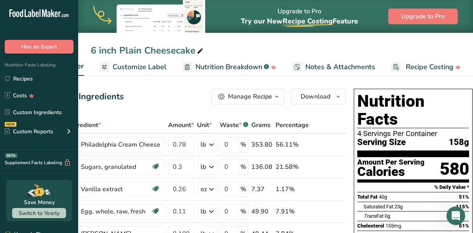 The image size is (473, 233). I want to click on div: Calories, so click(391, 171).